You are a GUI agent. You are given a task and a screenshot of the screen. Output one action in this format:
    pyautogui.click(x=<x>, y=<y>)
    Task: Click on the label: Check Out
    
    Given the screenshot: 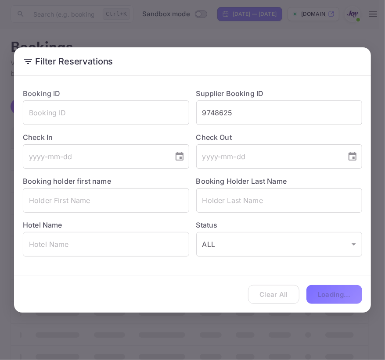 What is the action you would take?
    pyautogui.click(x=279, y=137)
    